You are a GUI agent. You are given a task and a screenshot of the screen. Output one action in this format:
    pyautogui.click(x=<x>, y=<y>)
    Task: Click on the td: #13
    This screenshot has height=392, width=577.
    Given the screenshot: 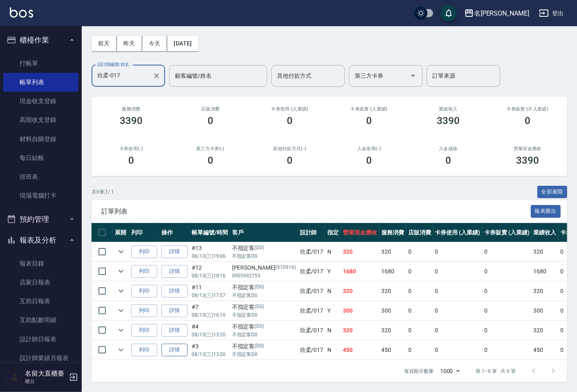 What is the action you would take?
    pyautogui.click(x=210, y=252)
    